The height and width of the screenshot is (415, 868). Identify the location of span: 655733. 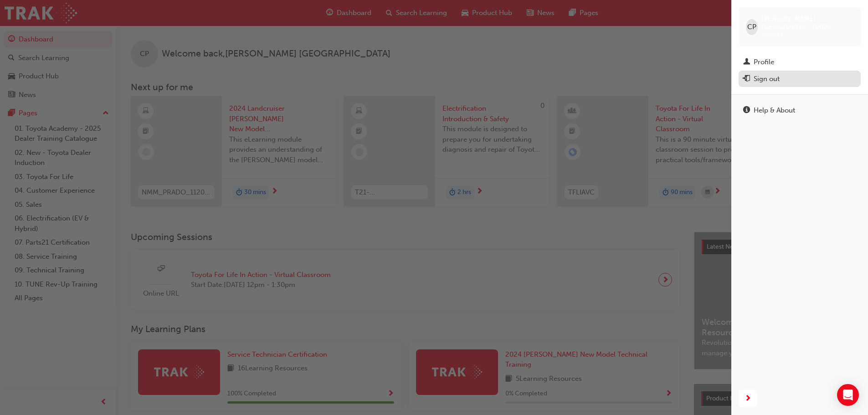
(772, 35).